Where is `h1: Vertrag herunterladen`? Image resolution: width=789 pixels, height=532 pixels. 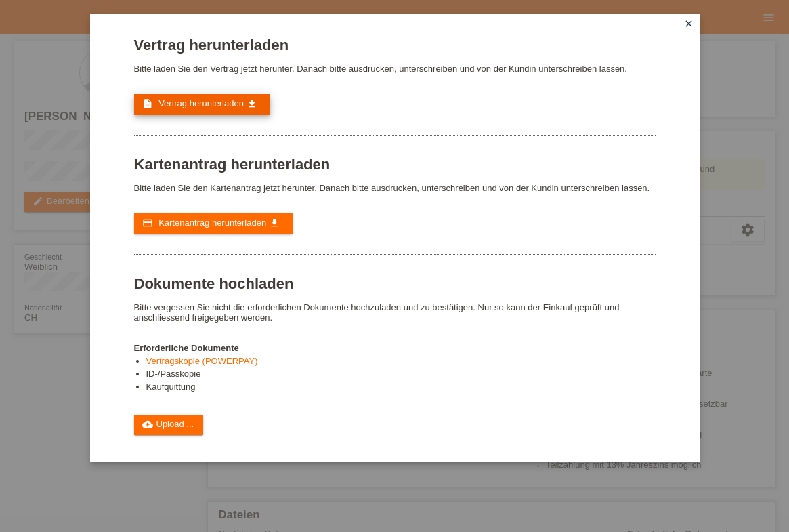 h1: Vertrag herunterladen is located at coordinates (394, 44).